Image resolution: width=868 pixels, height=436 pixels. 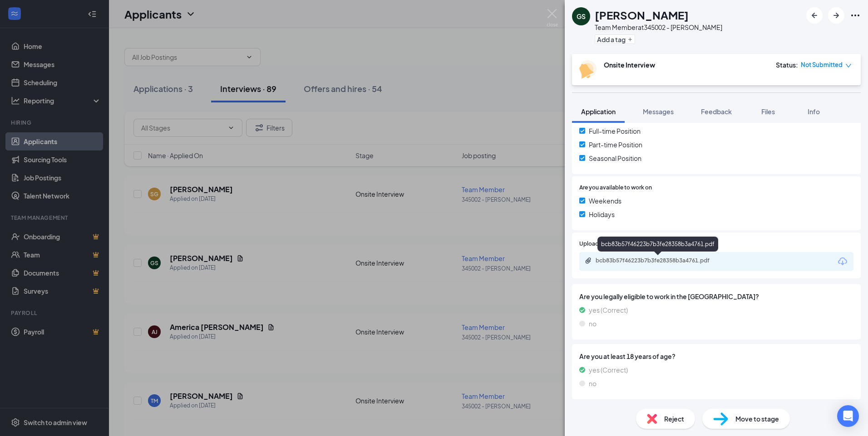 I want to click on span: Feedback, so click(x=716, y=112).